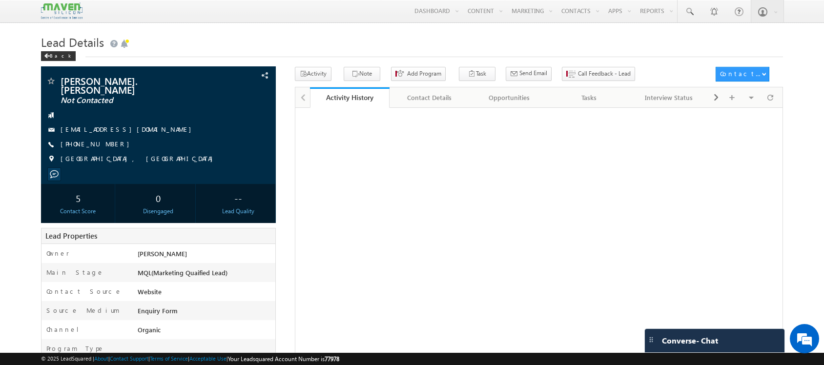 The image size is (824, 365). Describe the element at coordinates (208, 358) in the screenshot. I see `a: Acceptable Use` at that location.